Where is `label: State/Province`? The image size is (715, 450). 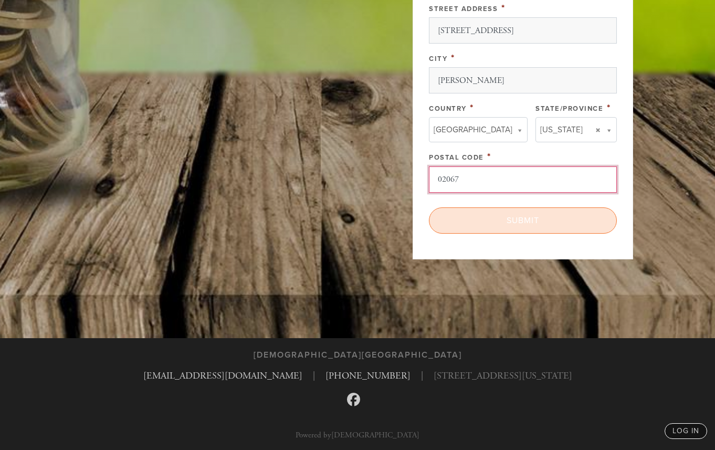 label: State/Province is located at coordinates (569, 109).